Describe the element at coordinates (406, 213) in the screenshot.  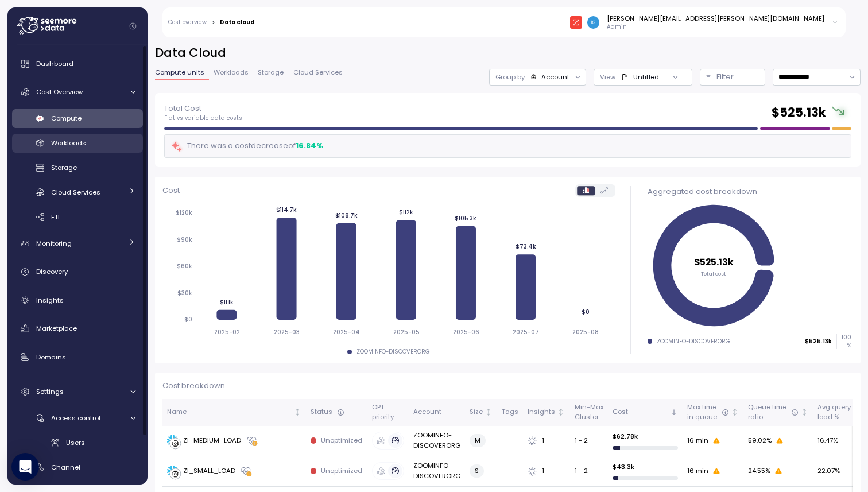
I see `tspan: $112k` at that location.